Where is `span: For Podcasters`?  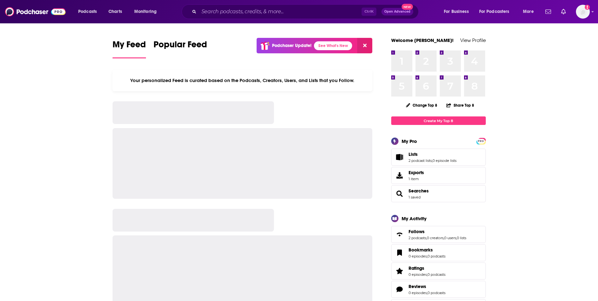
span: For Podcasters is located at coordinates (495, 12).